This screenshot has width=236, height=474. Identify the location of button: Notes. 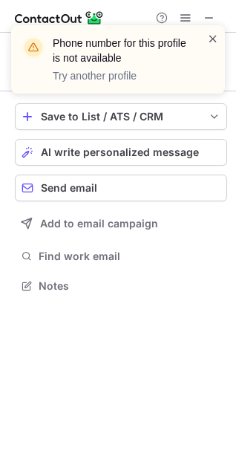
(121, 286).